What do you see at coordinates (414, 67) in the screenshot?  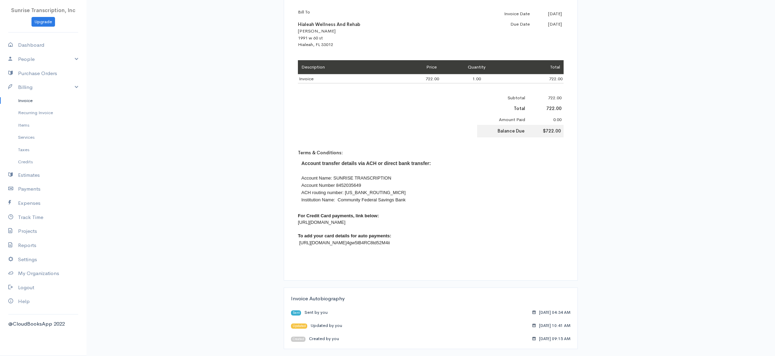 I see `td: Price` at bounding box center [414, 67].